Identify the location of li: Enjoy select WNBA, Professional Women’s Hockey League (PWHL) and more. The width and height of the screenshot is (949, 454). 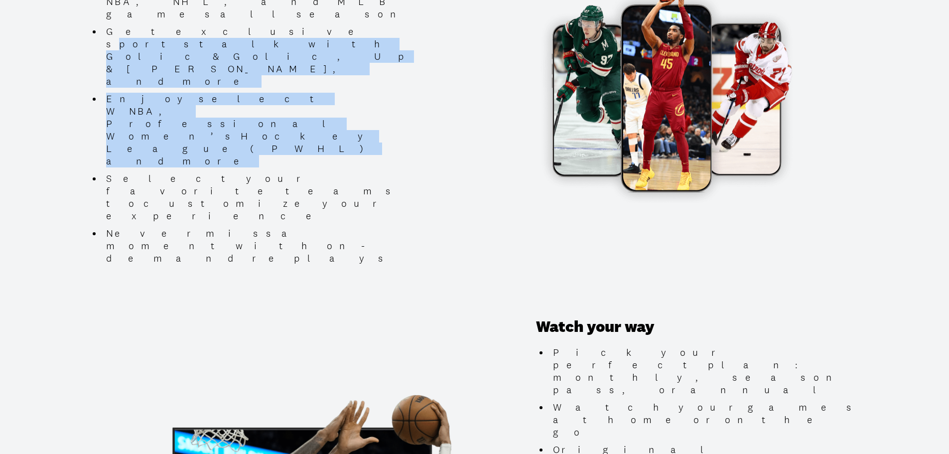
(257, 130).